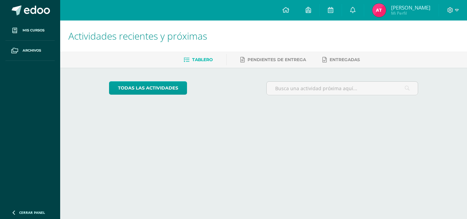  What do you see at coordinates (30, 51) in the screenshot?
I see `a: Archivos` at bounding box center [30, 51].